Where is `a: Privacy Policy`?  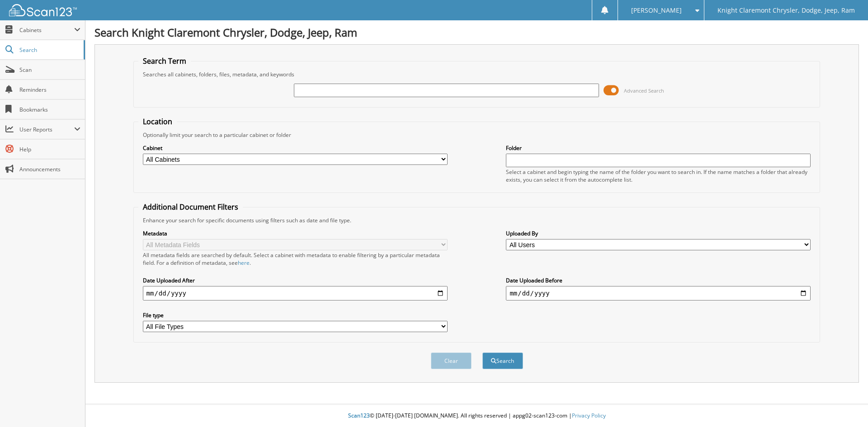 a: Privacy Policy is located at coordinates (589, 415).